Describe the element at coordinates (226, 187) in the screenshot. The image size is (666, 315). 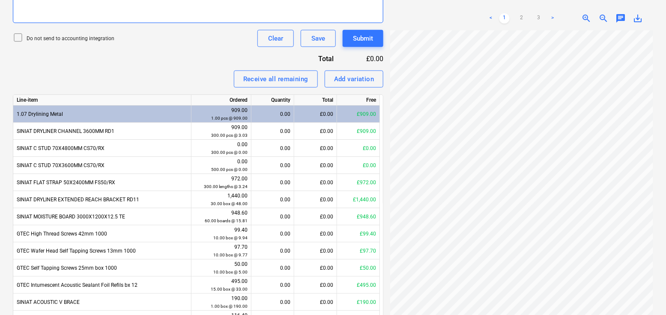
I see `small: 300.00 lengths @ 3.24` at that location.